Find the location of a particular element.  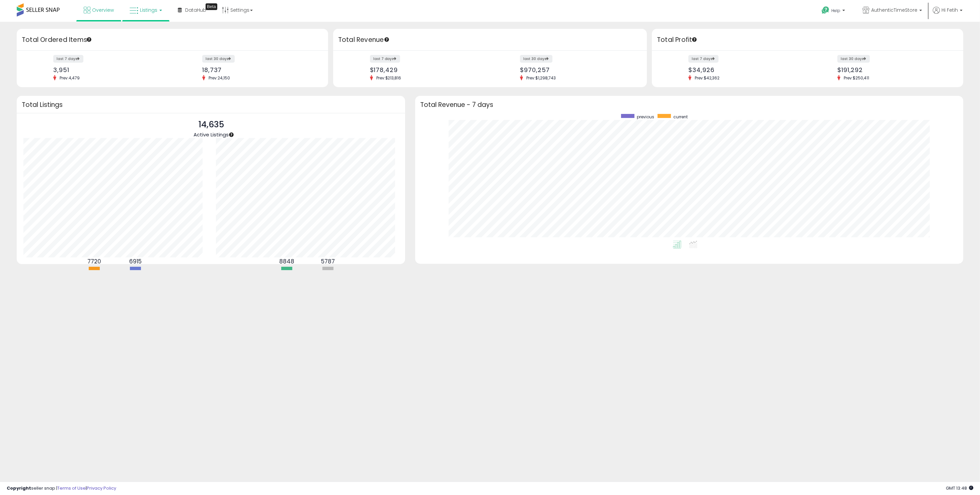

h3: Total Listings is located at coordinates (211, 104).